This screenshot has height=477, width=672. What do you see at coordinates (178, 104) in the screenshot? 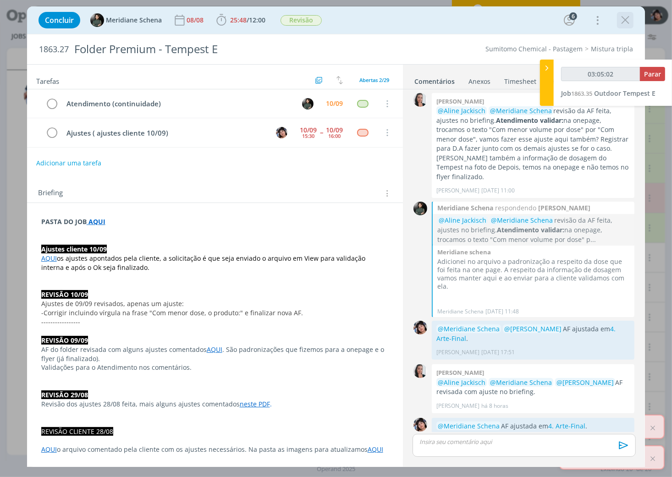
I see `div: Atendimento (continuidade)` at bounding box center [178, 104].